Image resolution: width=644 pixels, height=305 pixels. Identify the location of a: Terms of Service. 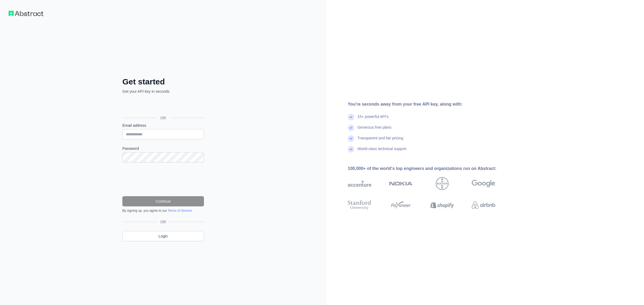
(179, 211).